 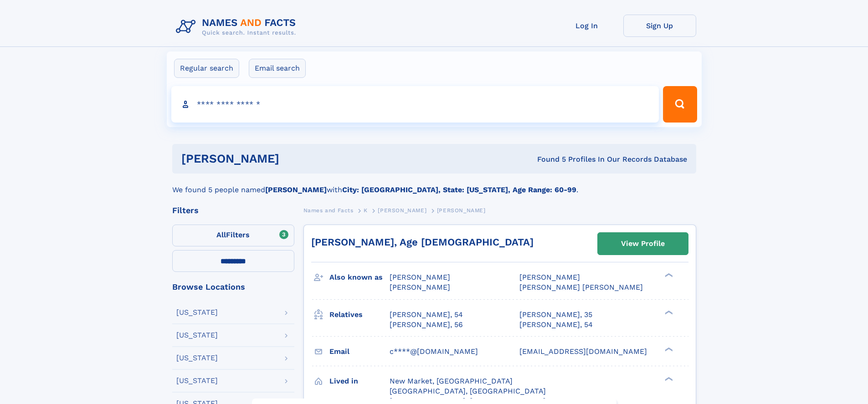 I want to click on div: We found 5 people named with ., so click(x=434, y=185).